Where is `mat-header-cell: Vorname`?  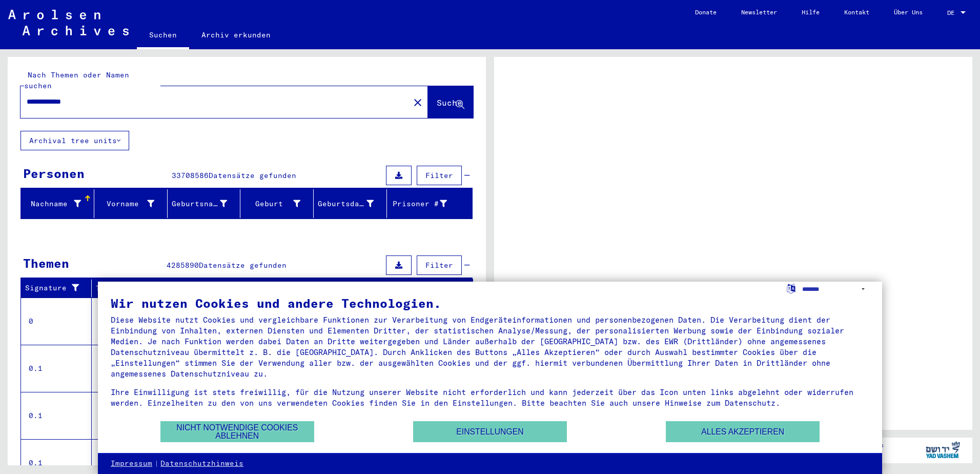
mat-header-cell: Vorname is located at coordinates (131, 204).